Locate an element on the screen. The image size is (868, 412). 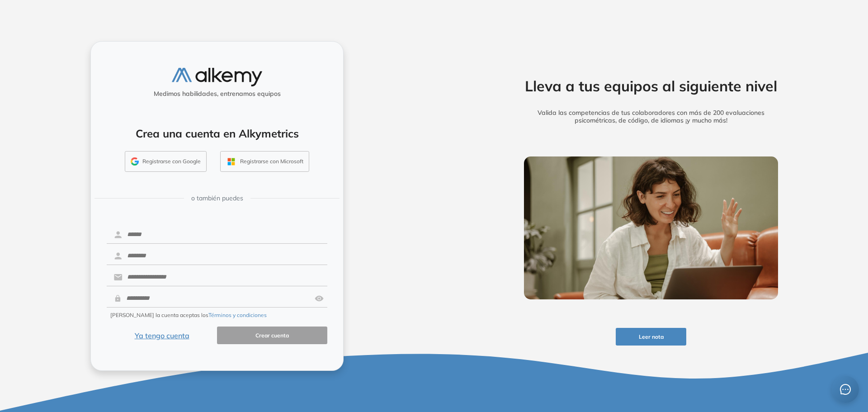
img: OUTLOOK_ICON is located at coordinates (231, 162).